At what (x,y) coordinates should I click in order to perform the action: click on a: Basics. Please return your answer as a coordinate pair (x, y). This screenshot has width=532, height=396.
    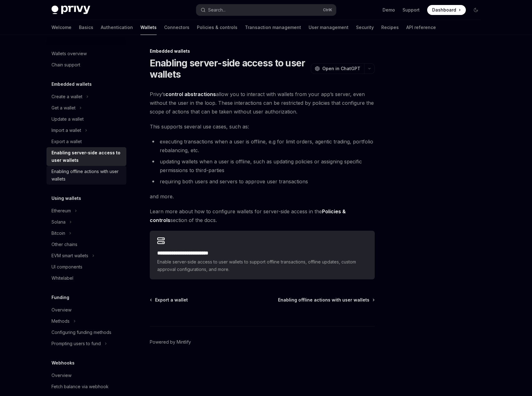
    Looking at the image, I should click on (86, 27).